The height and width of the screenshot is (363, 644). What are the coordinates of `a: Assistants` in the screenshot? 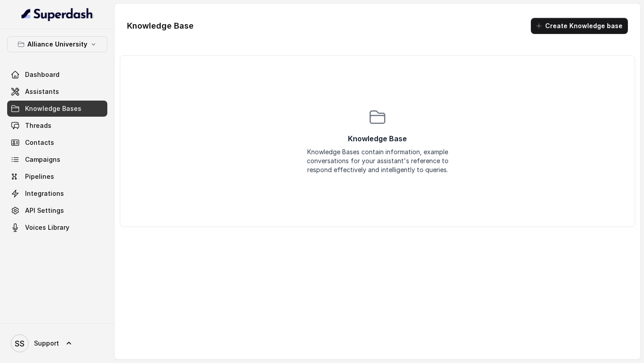 It's located at (57, 91).